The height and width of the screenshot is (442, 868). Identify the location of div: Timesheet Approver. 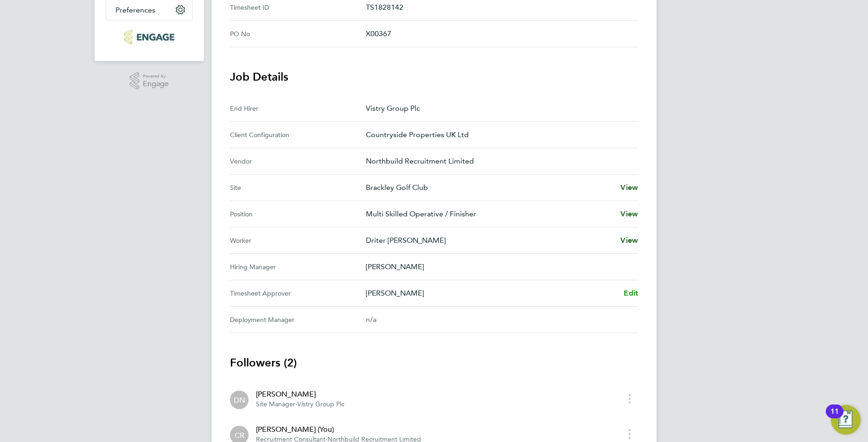
(298, 294).